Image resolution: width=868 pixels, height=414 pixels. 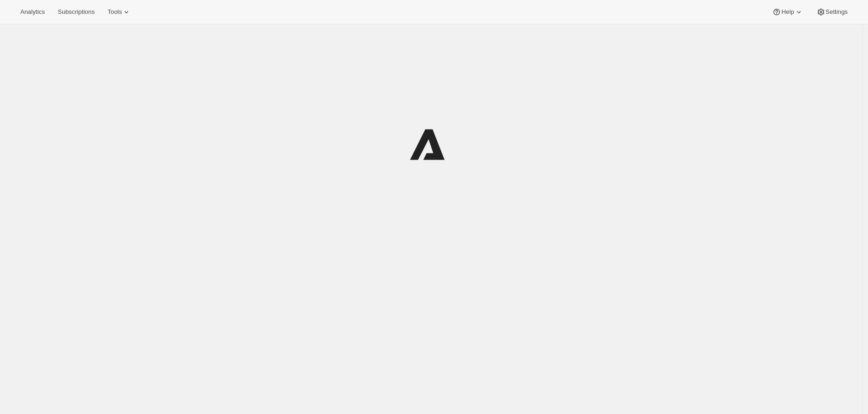 What do you see at coordinates (76, 12) in the screenshot?
I see `span: Subscriptions` at bounding box center [76, 12].